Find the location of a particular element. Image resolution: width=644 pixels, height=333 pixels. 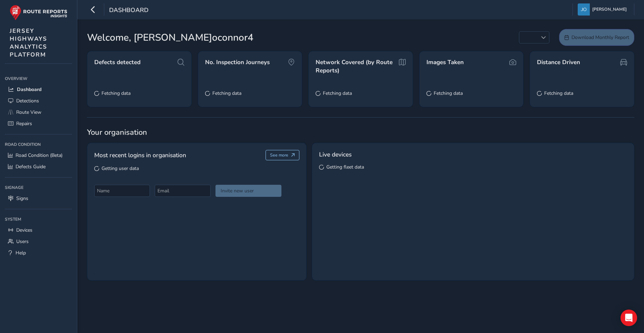

div: Signage is located at coordinates (38, 188).